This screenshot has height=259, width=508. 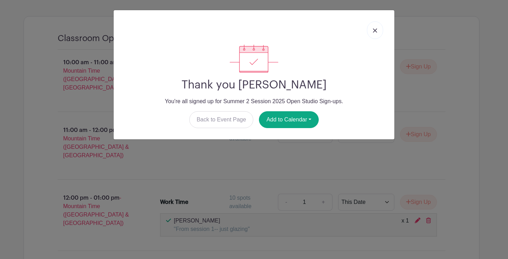 What do you see at coordinates (375, 31) in the screenshot?
I see `img: close_button-5f87c8562297e5c2d7936805f587ecaba9071eb48480494691a3f1689db116b3.svg` at bounding box center [375, 31].